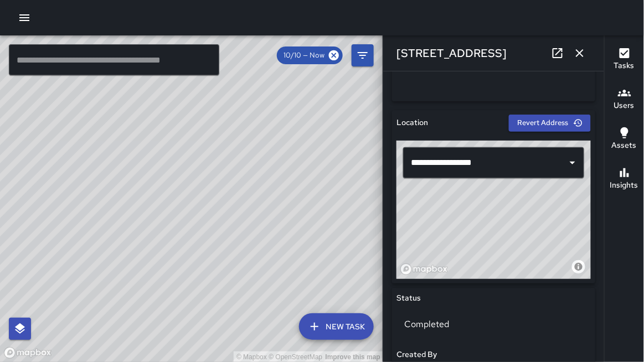 This screenshot has width=644, height=362. I want to click on button: Insights, so click(624, 179).